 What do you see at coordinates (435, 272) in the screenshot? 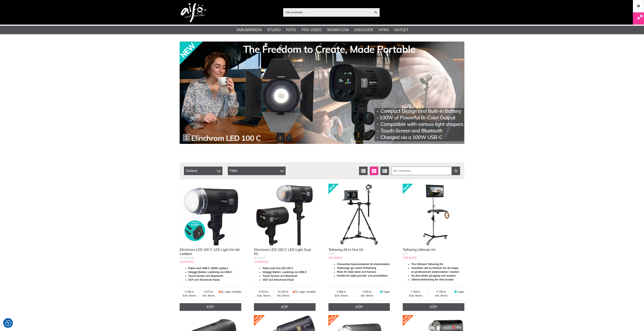
I see `strong: en professionell arbetsstation i studion` at bounding box center [435, 272].